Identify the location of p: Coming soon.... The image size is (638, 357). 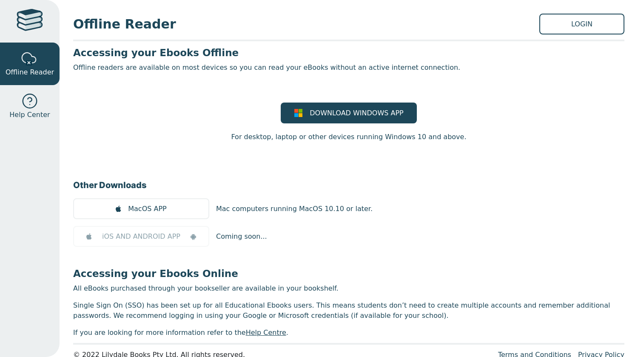
(242, 236).